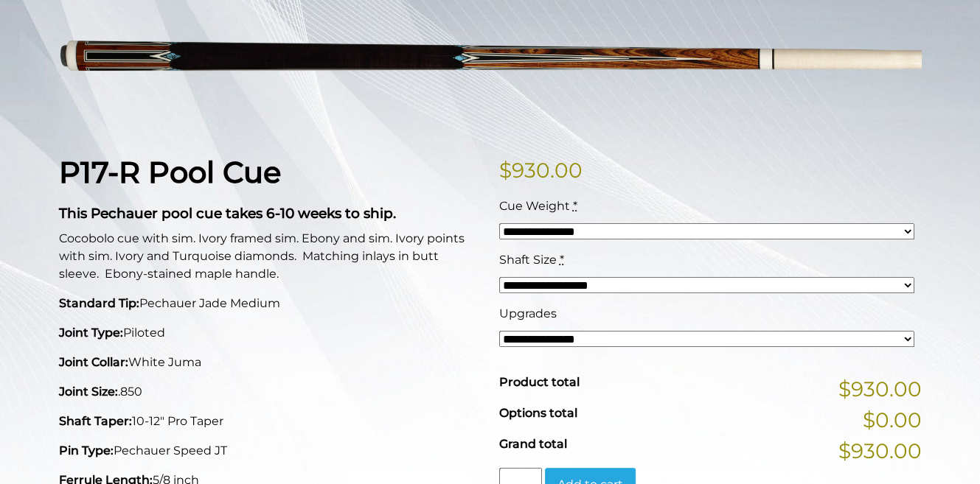 The width and height of the screenshot is (980, 484). I want to click on strong: Joint Size:, so click(89, 391).